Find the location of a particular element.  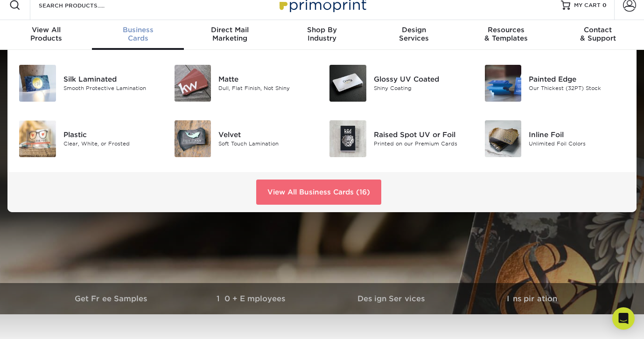

span: Contact is located at coordinates (598, 30).